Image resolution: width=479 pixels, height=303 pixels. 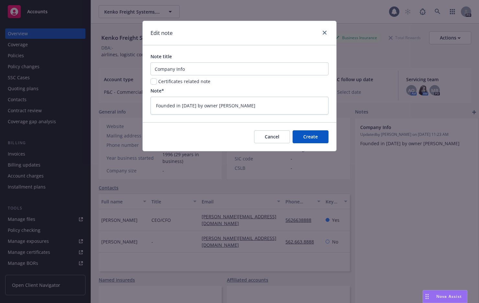 What do you see at coordinates (272, 137) in the screenshot?
I see `span: Cancel` at bounding box center [272, 137].